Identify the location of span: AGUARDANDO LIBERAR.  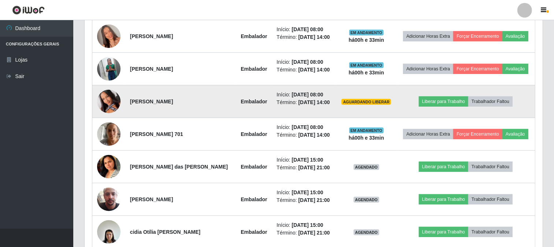
(366, 102).